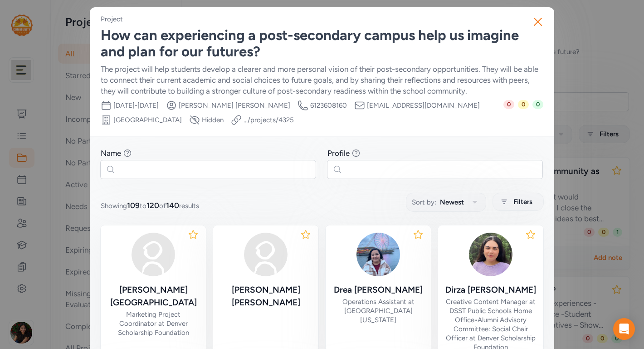 This screenshot has height=349, width=644. I want to click on div: Open Intercom Messenger, so click(624, 329).